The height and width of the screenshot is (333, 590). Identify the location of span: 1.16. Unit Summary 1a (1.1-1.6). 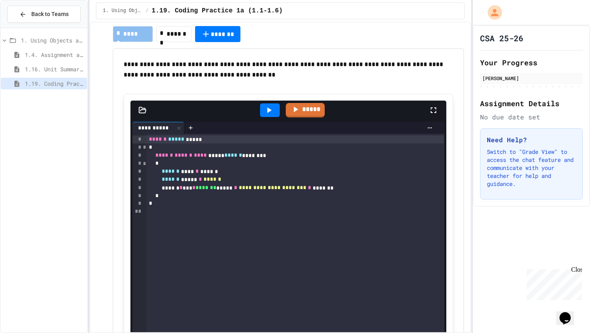
(54, 69).